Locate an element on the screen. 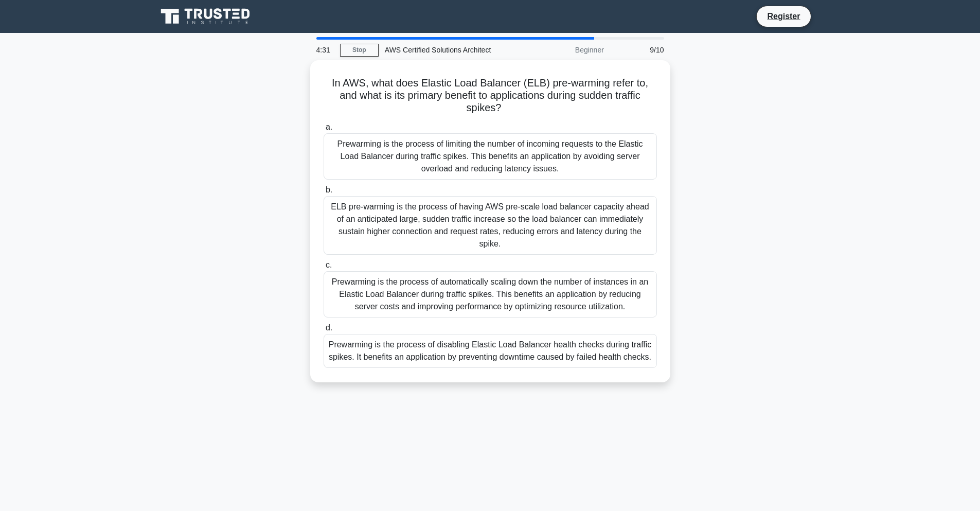  div: Prewarming is the process of disabling Elastic Load Balancer health checks during traffic spikes.... is located at coordinates (490, 351).